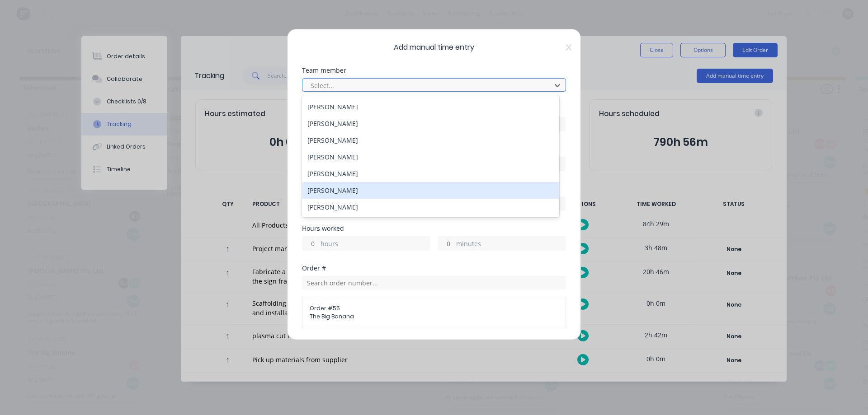 Image resolution: width=868 pixels, height=415 pixels. Describe the element at coordinates (434, 283) in the screenshot. I see `input: Search order number...` at that location.